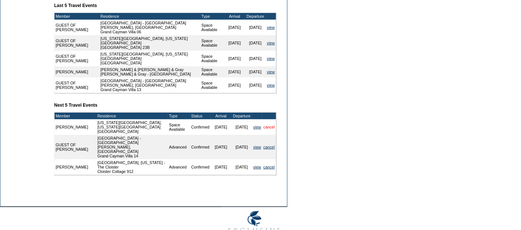 Image resolution: width=521 pixels, height=230 pixels. I want to click on td: Status, so click(200, 116).